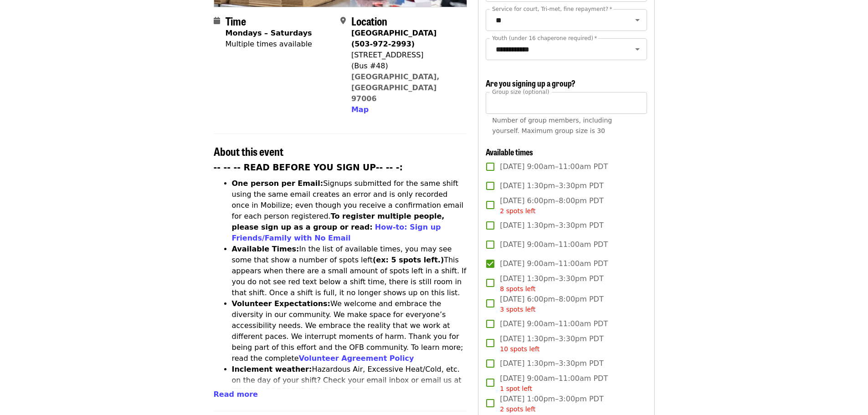 The width and height of the screenshot is (868, 415). Describe the element at coordinates (552, 125) in the screenshot. I see `span: Number of group members, including yourself. Maximum group size is 30` at that location.